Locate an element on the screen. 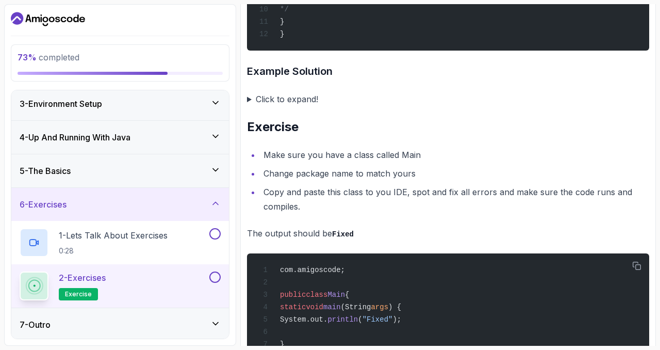  h3: 7 - Outro is located at coordinates (35, 324).